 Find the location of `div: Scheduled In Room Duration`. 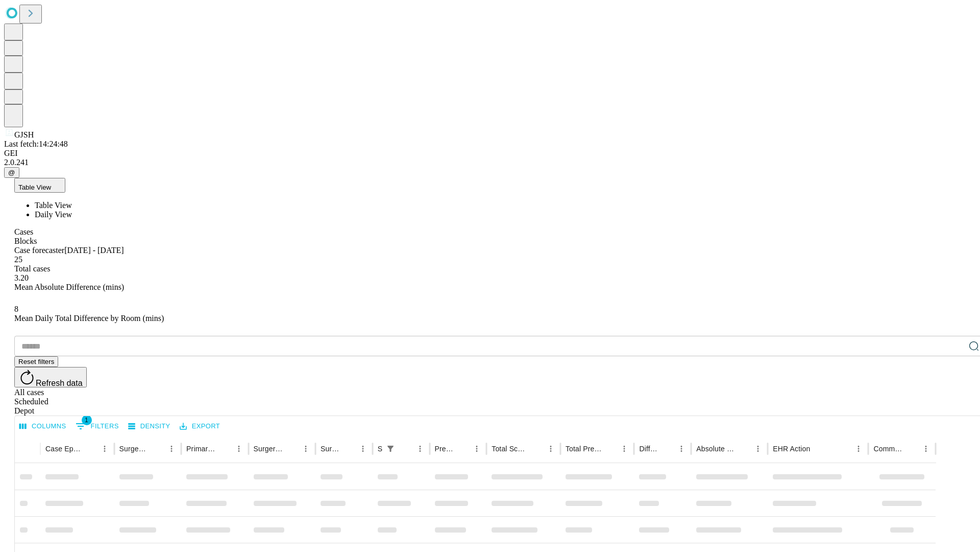

div: Scheduled In Room Duration is located at coordinates (380, 449).